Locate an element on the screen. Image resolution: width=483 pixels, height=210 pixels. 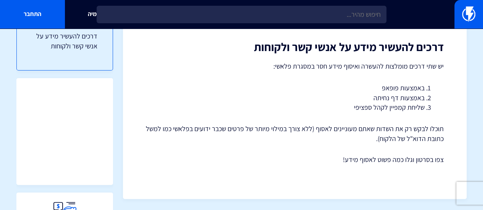
input: חיפוש מהיר... is located at coordinates (241, 15).